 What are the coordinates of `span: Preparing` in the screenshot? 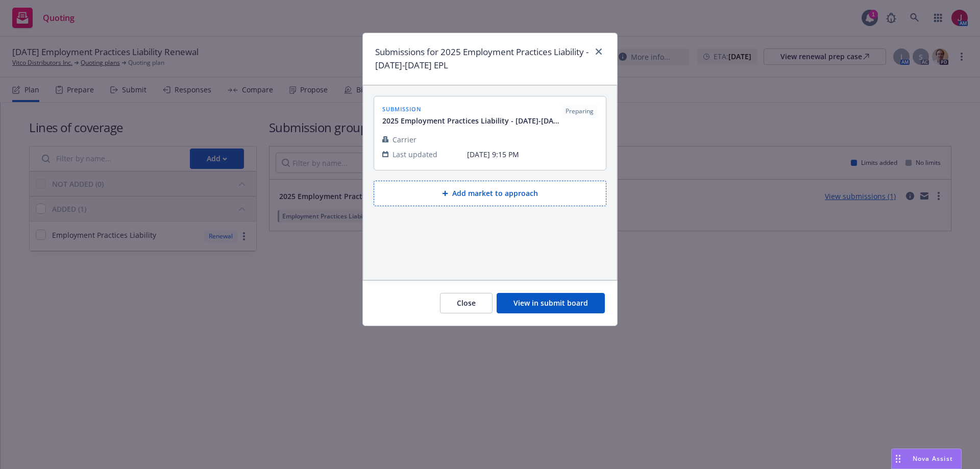 It's located at (579, 111).